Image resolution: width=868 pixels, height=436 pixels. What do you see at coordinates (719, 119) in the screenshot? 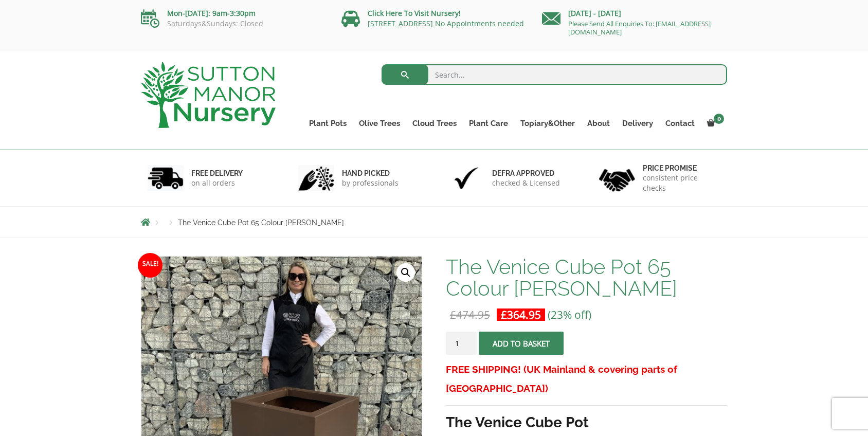
I see `span: 0` at bounding box center [719, 119].